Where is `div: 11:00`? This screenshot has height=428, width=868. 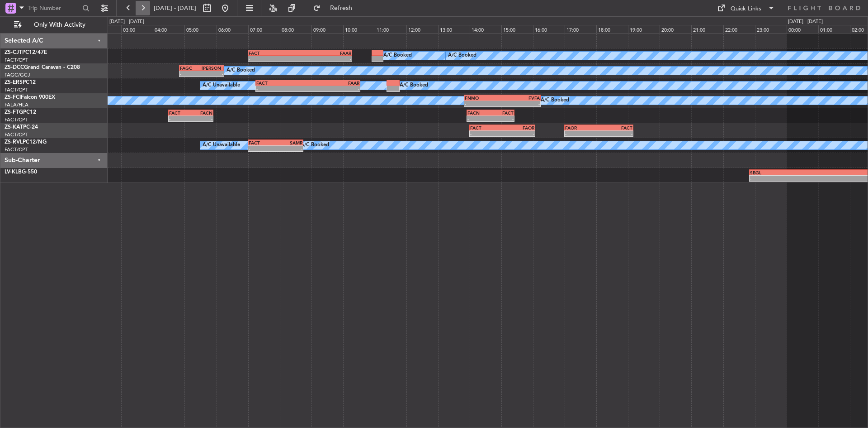 div: 11:00 is located at coordinates (391, 29).